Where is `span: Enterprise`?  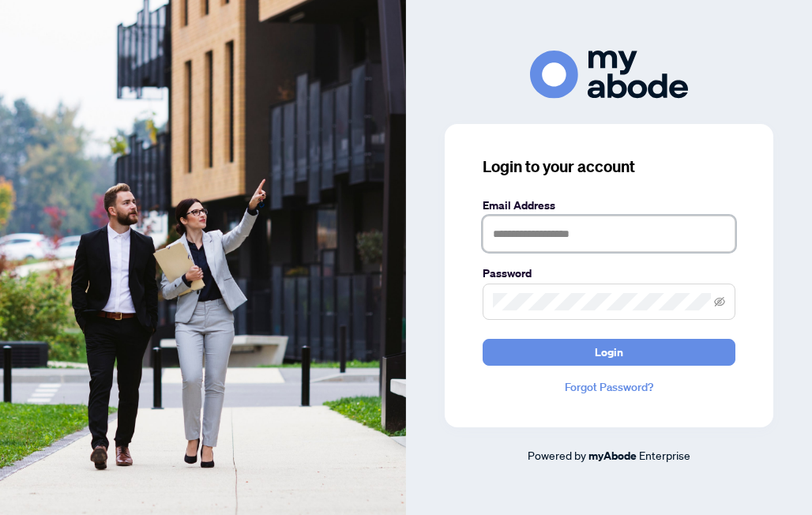 span: Enterprise is located at coordinates (664, 455).